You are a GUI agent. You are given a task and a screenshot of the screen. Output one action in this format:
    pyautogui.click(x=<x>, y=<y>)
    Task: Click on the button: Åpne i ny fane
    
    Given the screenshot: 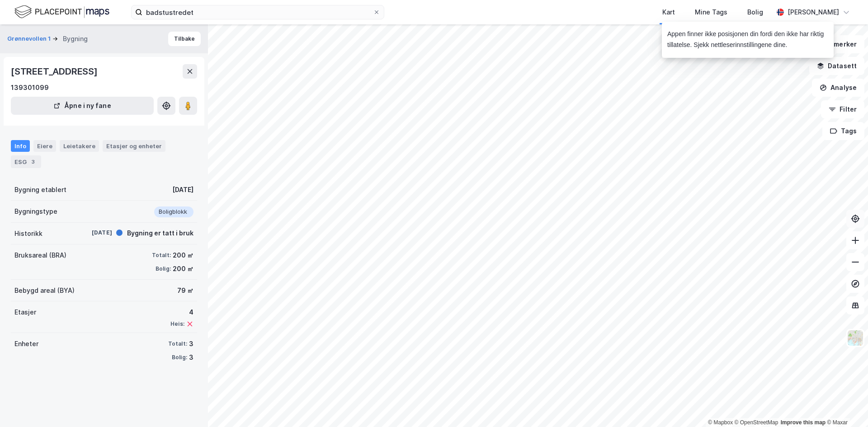 What is the action you would take?
    pyautogui.click(x=83, y=105)
    